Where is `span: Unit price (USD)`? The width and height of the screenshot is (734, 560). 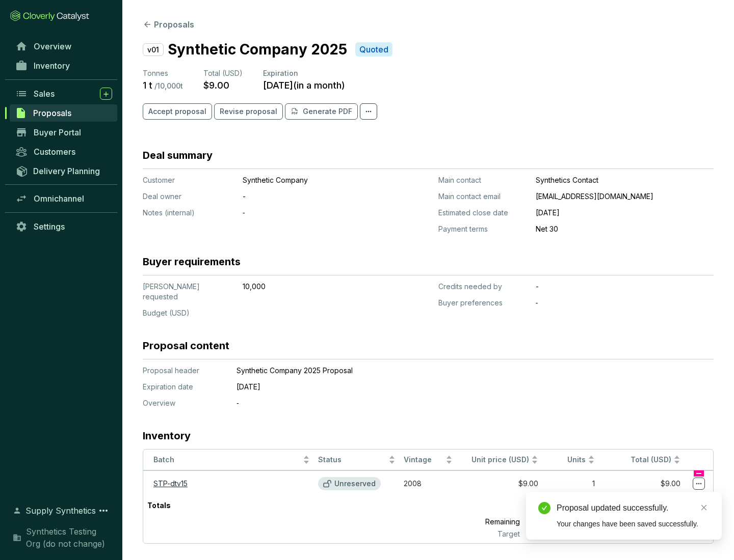 span: Unit price (USD) is located at coordinates (500, 459).